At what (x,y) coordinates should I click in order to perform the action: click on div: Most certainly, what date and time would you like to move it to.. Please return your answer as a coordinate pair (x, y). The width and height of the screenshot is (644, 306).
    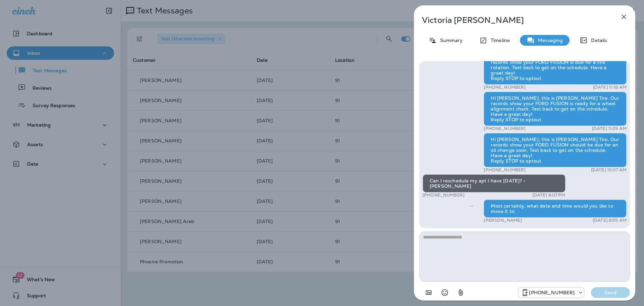
    Looking at the image, I should click on (555, 208).